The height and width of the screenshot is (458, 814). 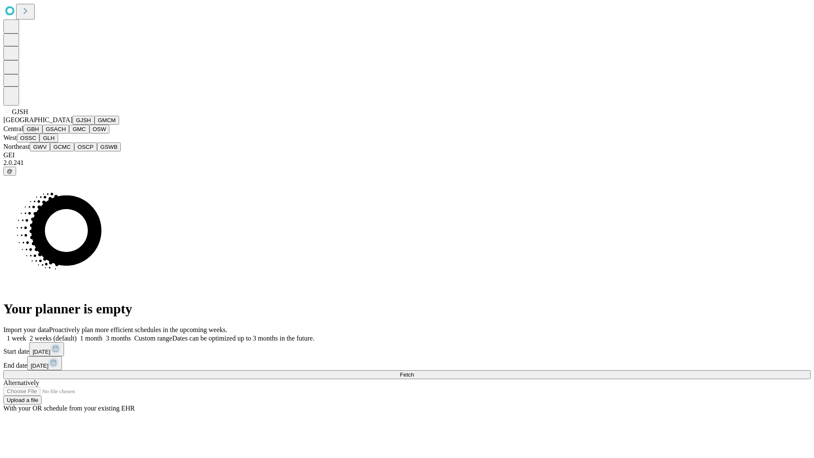 I want to click on button: GJSH, so click(x=83, y=120).